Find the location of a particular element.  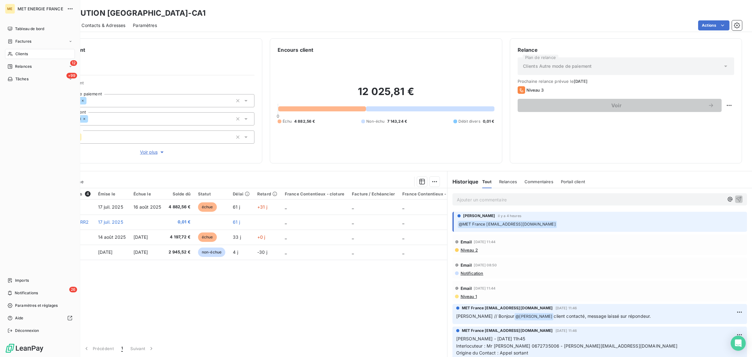

span: Paramètres is located at coordinates (145, 25).